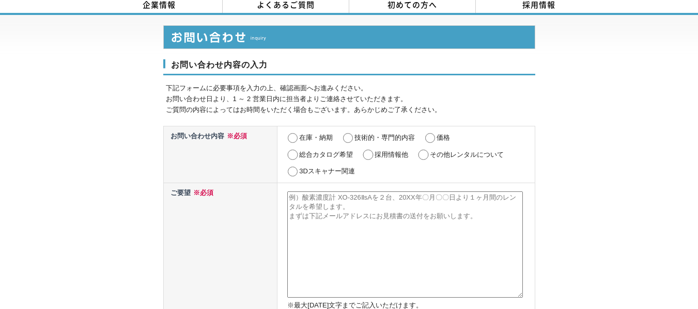 Image resolution: width=698 pixels, height=309 pixels. What do you see at coordinates (316, 137) in the screenshot?
I see `label: 在庫・納期` at bounding box center [316, 137].